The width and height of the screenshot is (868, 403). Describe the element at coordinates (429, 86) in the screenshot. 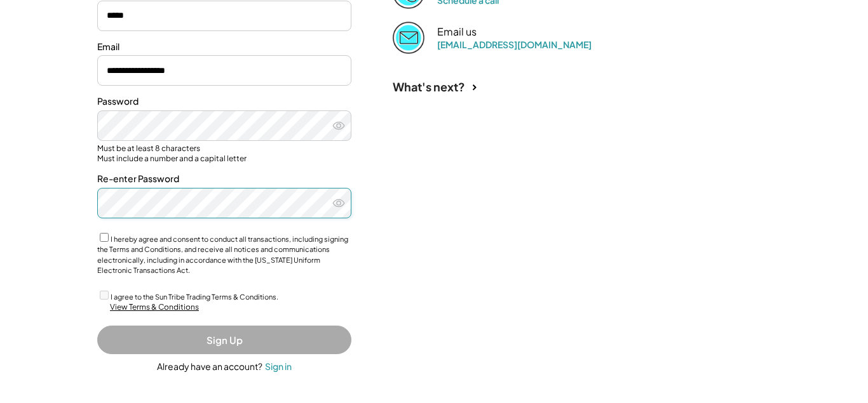

I see `div: What's next?` at that location.